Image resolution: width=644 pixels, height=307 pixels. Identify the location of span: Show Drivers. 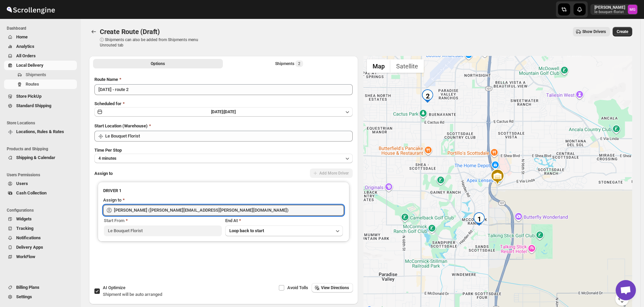
(594, 32).